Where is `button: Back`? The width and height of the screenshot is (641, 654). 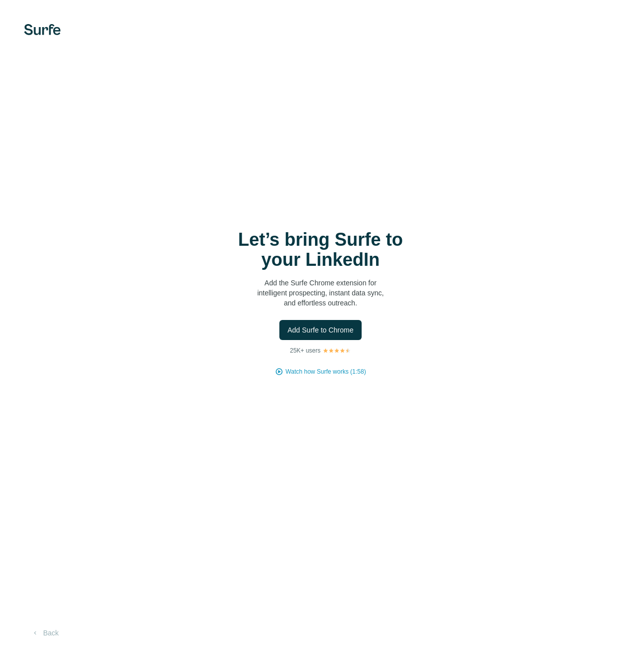 button: Back is located at coordinates (45, 633).